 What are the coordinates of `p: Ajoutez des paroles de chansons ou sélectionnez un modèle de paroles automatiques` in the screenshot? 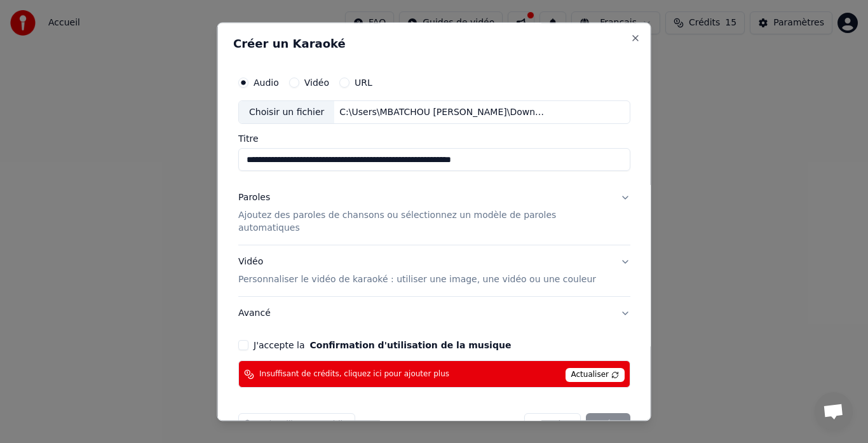 It's located at (423, 222).